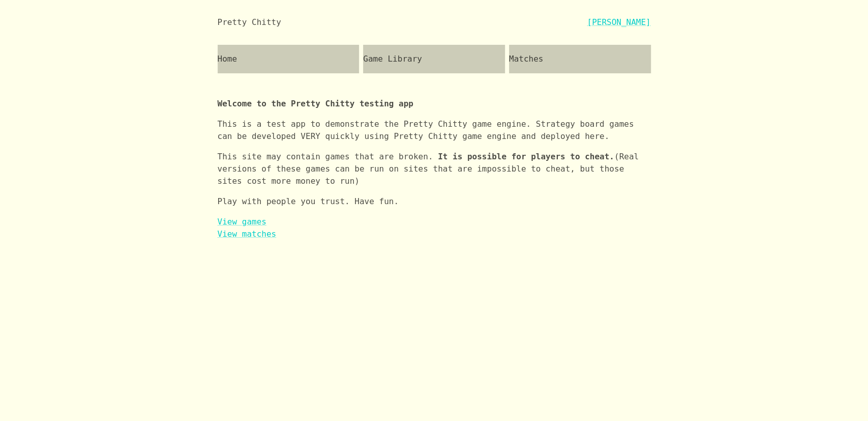  I want to click on p: Welcome to the Pretty Chitty testing app, so click(434, 100).